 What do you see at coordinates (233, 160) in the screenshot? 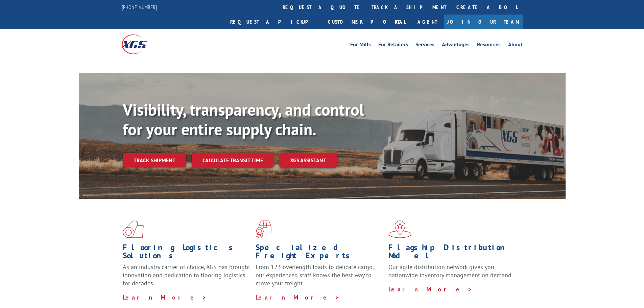
I see `a: Calculate transit time` at bounding box center [233, 160].